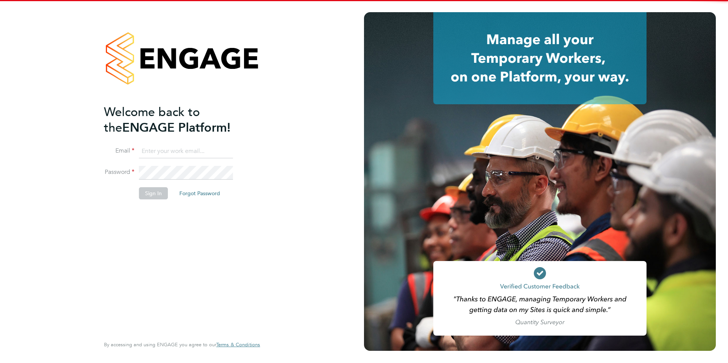 The image size is (728, 363). I want to click on input: Enter your work email..., so click(186, 152).